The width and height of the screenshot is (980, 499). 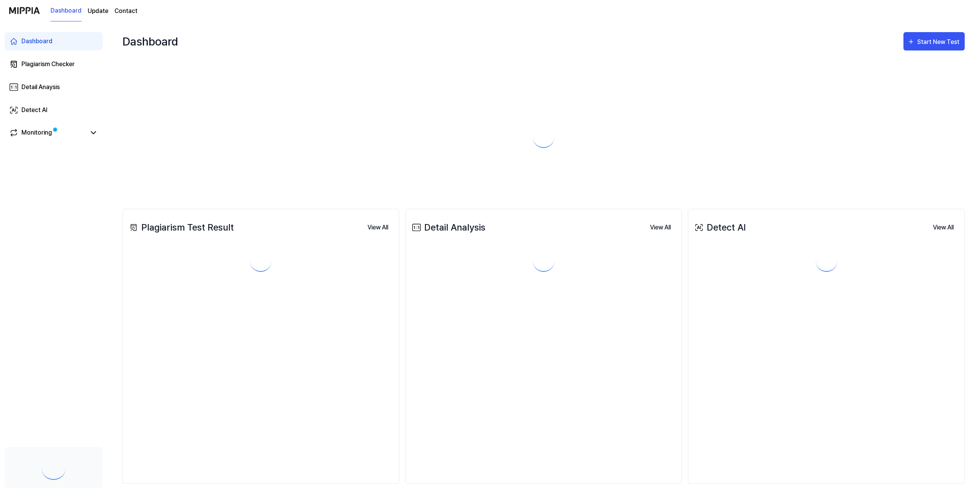 What do you see at coordinates (54, 64) in the screenshot?
I see `a: Plagiarism Checker` at bounding box center [54, 64].